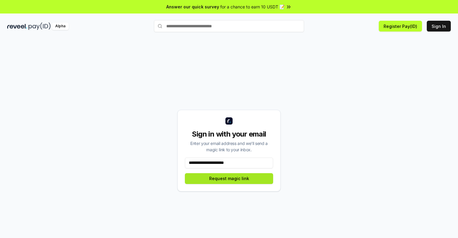 Image resolution: width=458 pixels, height=238 pixels. I want to click on img: logo_small, so click(229, 121).